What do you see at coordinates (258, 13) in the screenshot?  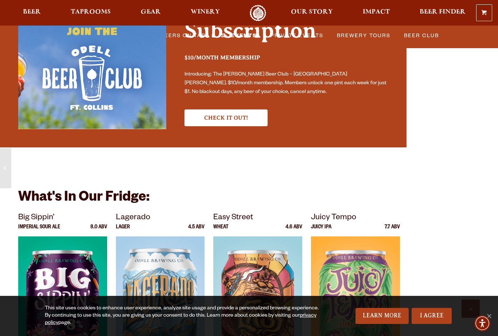 I see `a: Odell Home` at bounding box center [258, 13].